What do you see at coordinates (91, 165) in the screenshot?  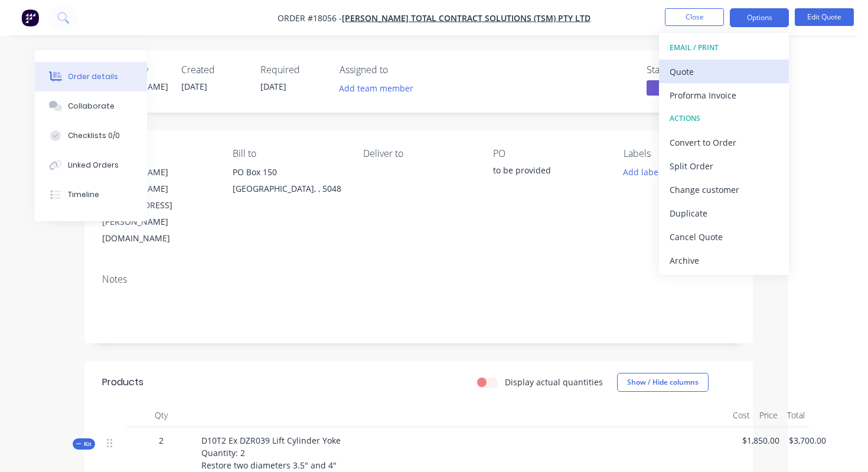 I see `button: Linked Orders` at bounding box center [91, 165].